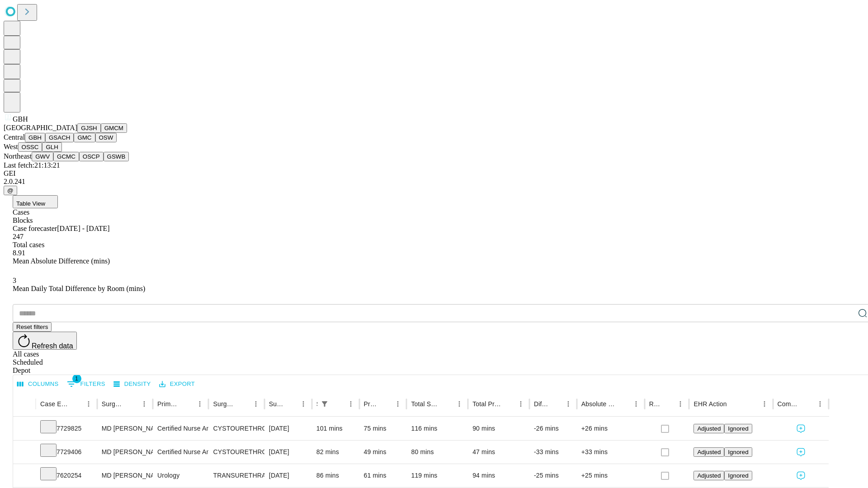 Image resolution: width=868 pixels, height=488 pixels. I want to click on span: Reset filters, so click(32, 327).